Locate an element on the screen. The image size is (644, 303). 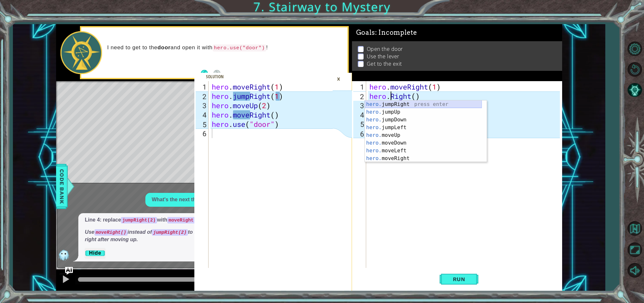
span: Code Bank is located at coordinates (62, 186).